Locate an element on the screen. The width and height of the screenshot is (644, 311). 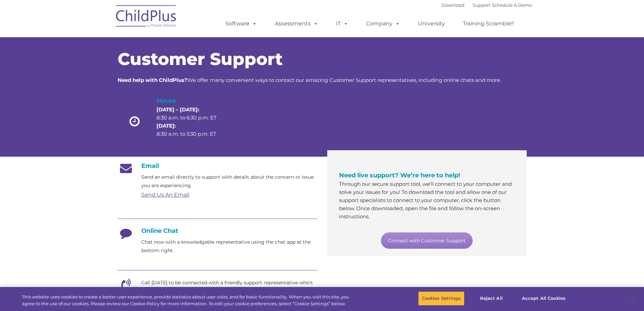
div: This website uses cookies to create a better user experience, provide statistics about user visit... is located at coordinates (188, 300).